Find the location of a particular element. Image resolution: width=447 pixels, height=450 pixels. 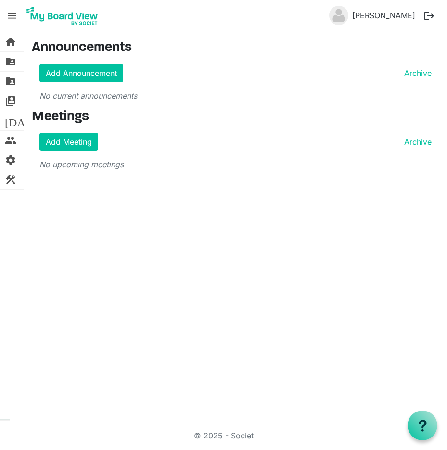

span: construction is located at coordinates (11, 180).